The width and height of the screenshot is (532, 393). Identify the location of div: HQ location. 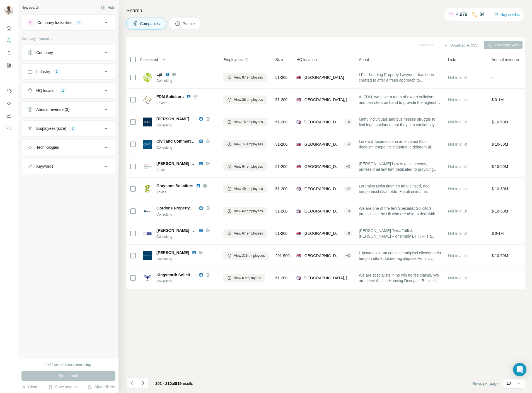
(46, 91).